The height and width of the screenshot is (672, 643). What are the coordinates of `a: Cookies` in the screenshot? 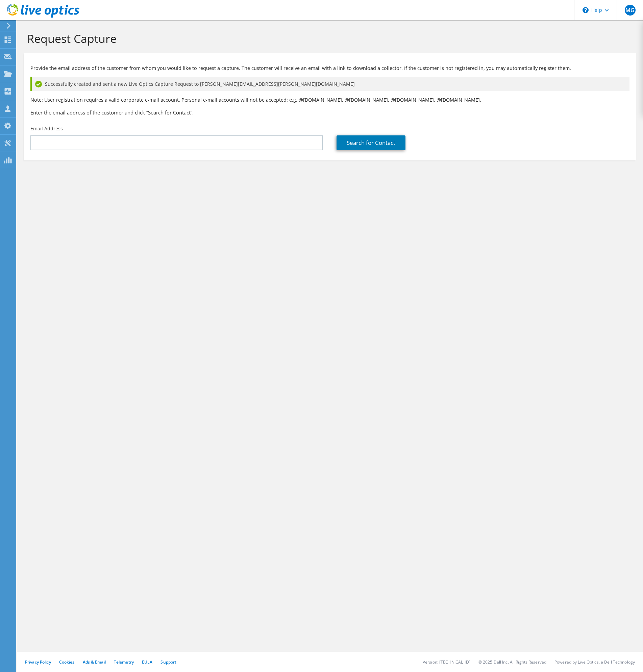 It's located at (67, 662).